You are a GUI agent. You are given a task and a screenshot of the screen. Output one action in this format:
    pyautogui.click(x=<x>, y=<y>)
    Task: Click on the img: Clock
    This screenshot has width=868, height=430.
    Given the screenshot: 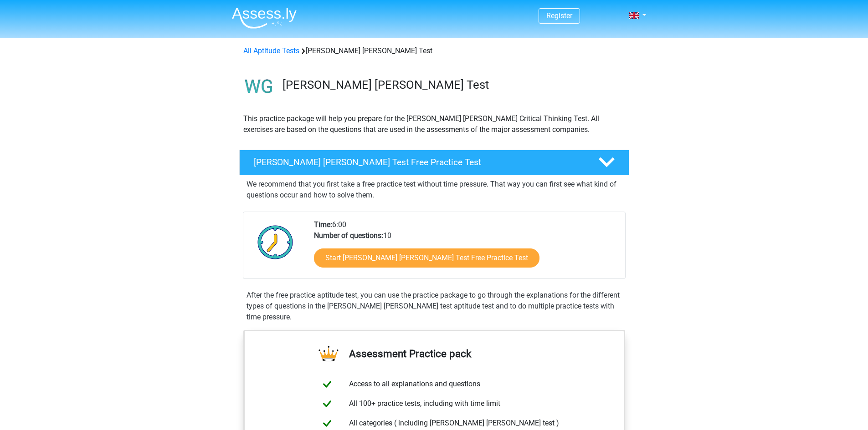 What is the action you would take?
    pyautogui.click(x=275, y=242)
    